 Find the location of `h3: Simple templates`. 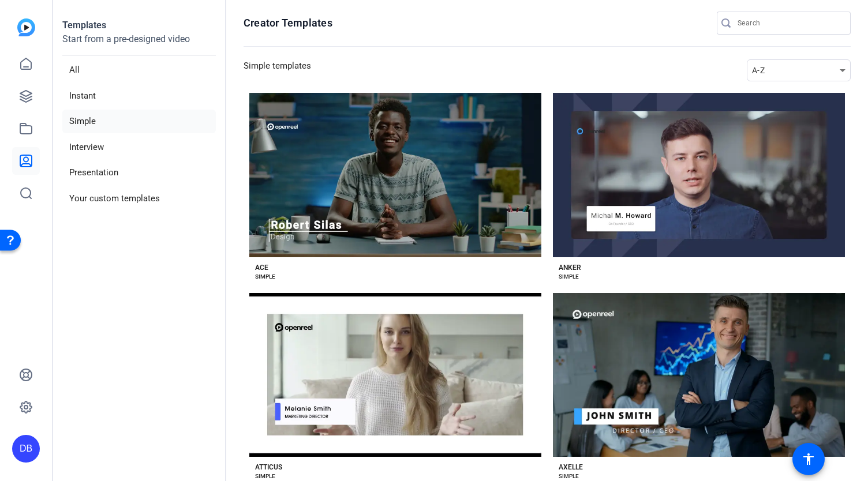

h3: Simple templates is located at coordinates (277, 70).